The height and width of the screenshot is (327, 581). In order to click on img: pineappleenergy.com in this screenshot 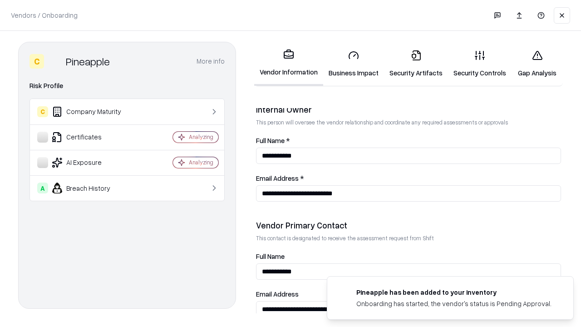, I will do `click(343, 293)`.